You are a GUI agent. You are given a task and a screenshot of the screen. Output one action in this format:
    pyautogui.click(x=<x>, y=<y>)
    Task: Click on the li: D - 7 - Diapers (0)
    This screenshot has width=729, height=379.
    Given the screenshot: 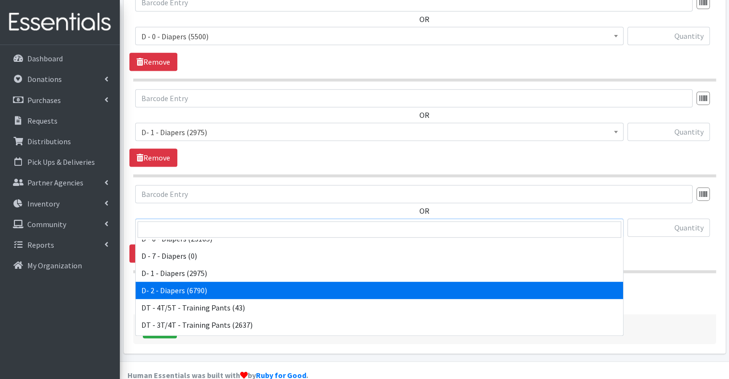 What is the action you would take?
    pyautogui.click(x=379, y=256)
    